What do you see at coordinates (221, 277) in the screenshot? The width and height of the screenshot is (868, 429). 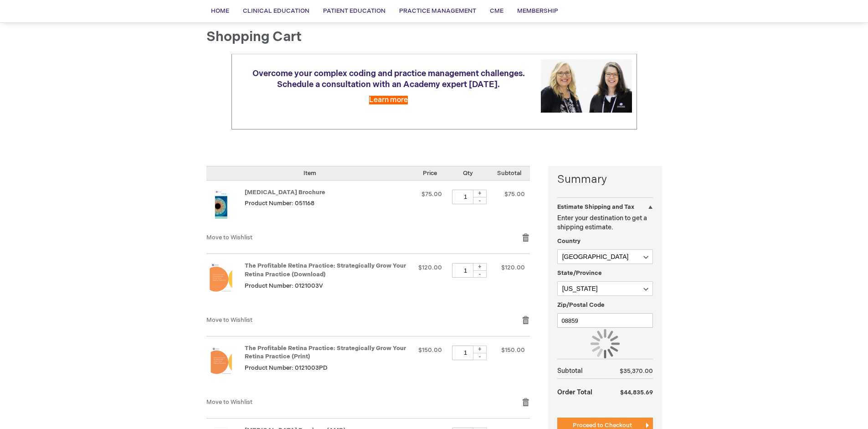 I see `img: The Profitable Retina Practice: Strategically Grow Your Retina Practice (Download)` at bounding box center [221, 277].